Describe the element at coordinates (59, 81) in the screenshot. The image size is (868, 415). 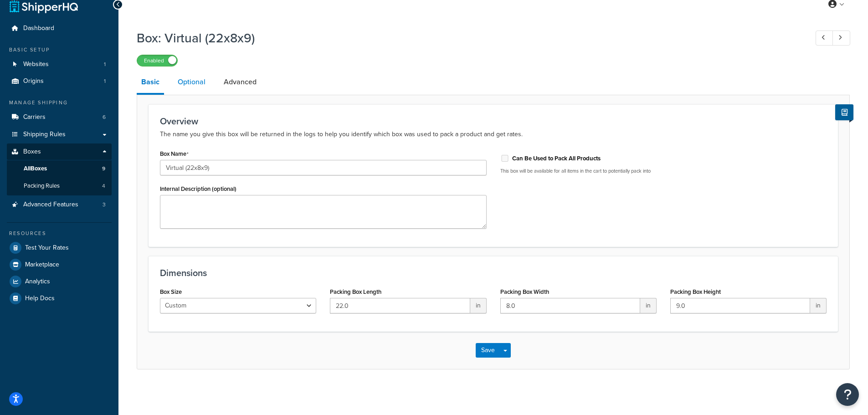
I see `li: Origins` at that location.